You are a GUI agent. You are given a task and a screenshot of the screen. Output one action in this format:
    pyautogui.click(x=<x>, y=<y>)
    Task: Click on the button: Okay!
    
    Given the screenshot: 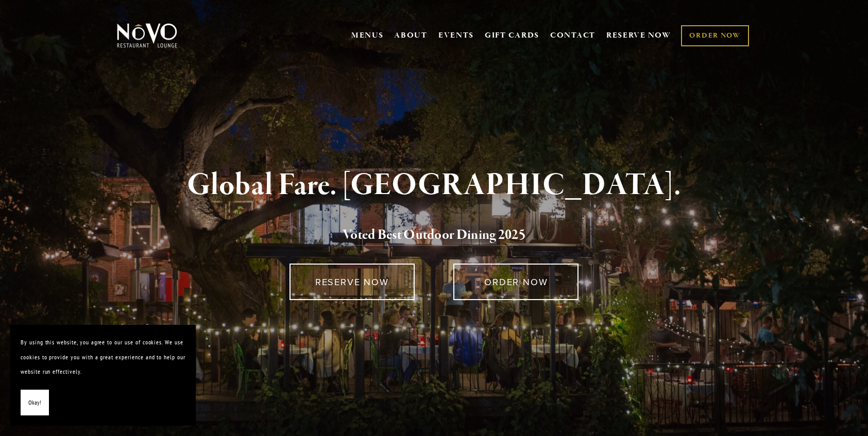 What is the action you would take?
    pyautogui.click(x=35, y=403)
    